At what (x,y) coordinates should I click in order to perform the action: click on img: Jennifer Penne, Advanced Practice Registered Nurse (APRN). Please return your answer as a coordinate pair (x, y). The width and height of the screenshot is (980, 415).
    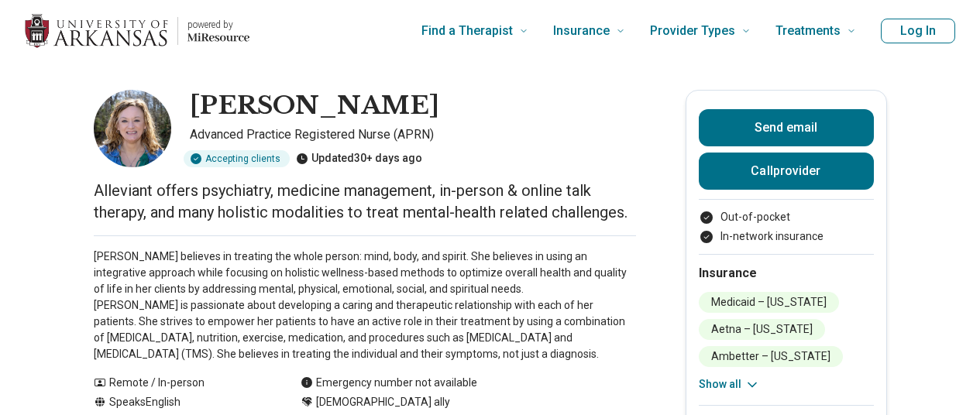
    Looking at the image, I should click on (133, 129).